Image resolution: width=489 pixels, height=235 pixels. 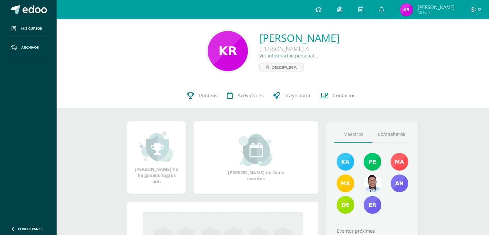 What do you see at coordinates (338, 95) in the screenshot?
I see `a: Contactos` at bounding box center [338, 95].